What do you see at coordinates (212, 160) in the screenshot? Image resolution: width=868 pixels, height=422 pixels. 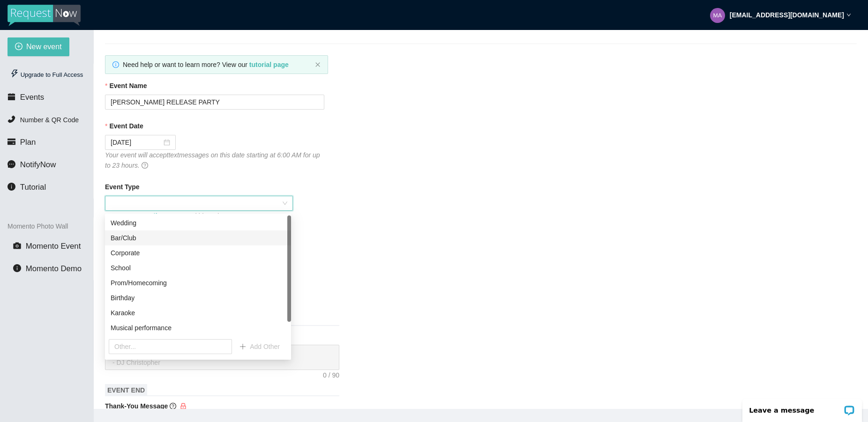 I see `i: Your event will accept text messages on this date starting at 6:00 AM for up to 23 hours.` at bounding box center [212, 160].